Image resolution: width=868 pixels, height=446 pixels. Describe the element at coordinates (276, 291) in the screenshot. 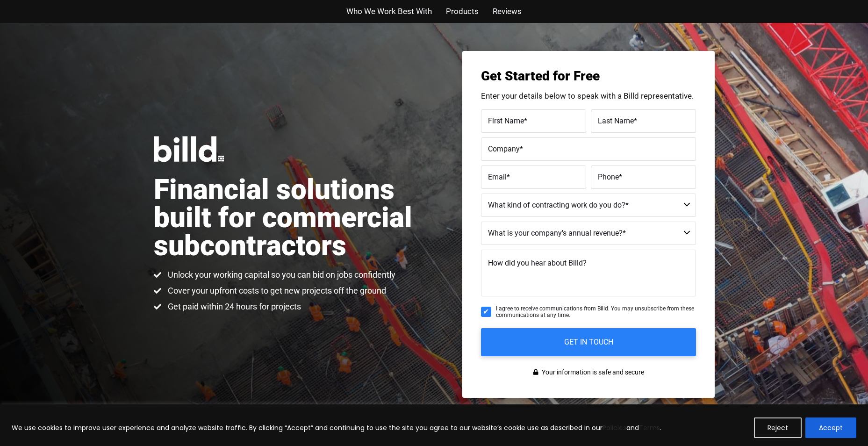

I see `span: Cover your upfront costs to get new projects off the ground` at that location.